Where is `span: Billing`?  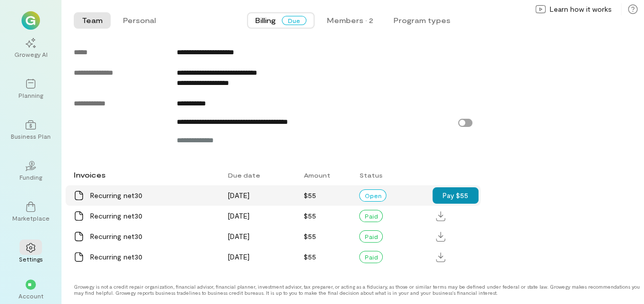
span: Billing is located at coordinates (265, 20).